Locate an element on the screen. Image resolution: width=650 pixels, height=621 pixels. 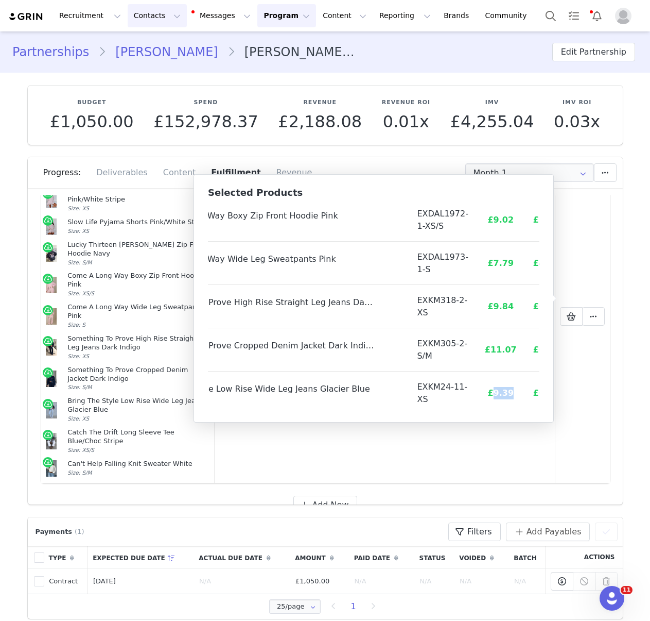
img: white-fox-slow-life-long-sleeve-pyjama-top-shorts-pink-white-stripe--12.8.25-02.jpg is located at coordinates (51, 200).